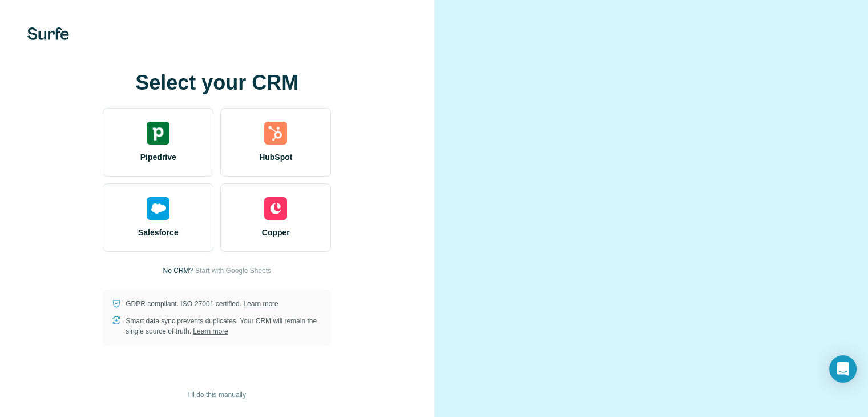  I want to click on img: copper's logo, so click(276, 208).